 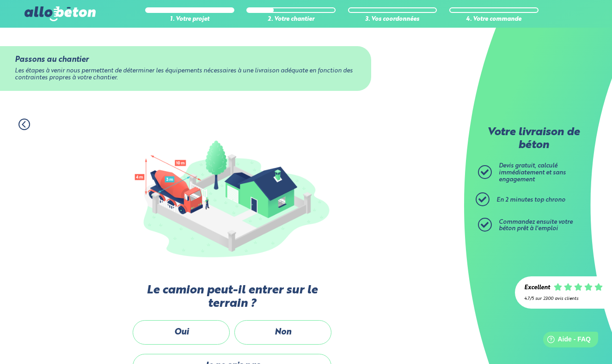 What do you see at coordinates (530, 200) in the screenshot?
I see `span: En 2 minutes top chrono` at bounding box center [530, 200].